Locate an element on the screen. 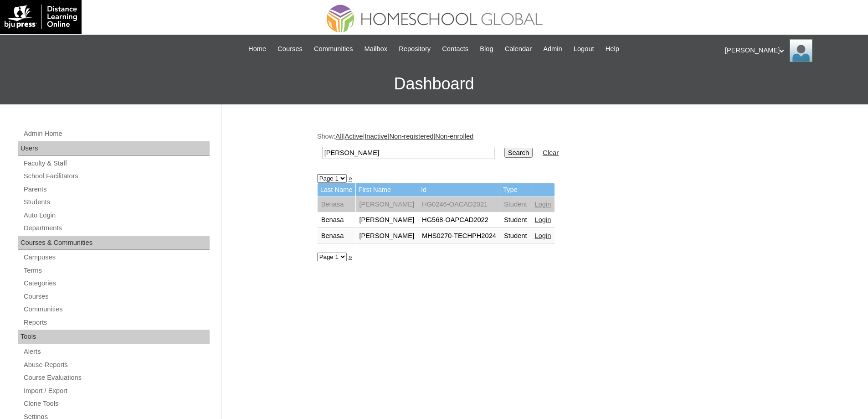  a: Parents is located at coordinates (117, 189).